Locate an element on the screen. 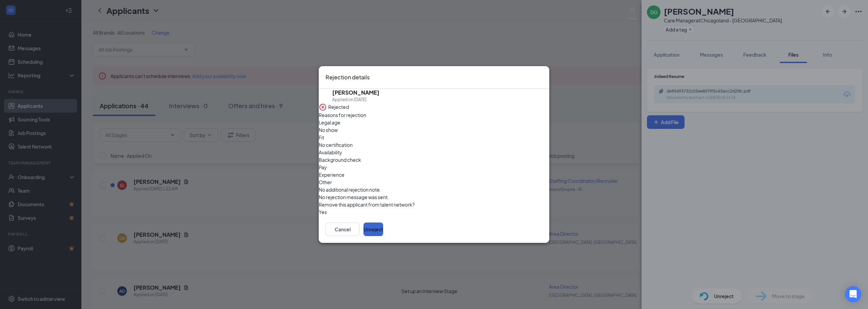  span: Background check is located at coordinates (340, 160).